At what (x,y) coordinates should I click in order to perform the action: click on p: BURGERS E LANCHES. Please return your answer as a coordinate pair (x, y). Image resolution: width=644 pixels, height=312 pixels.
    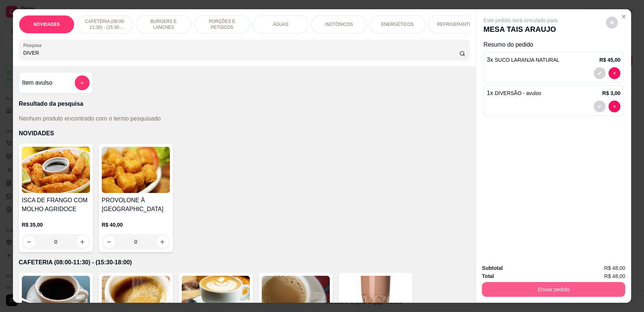
    Looking at the image, I should click on (163, 24).